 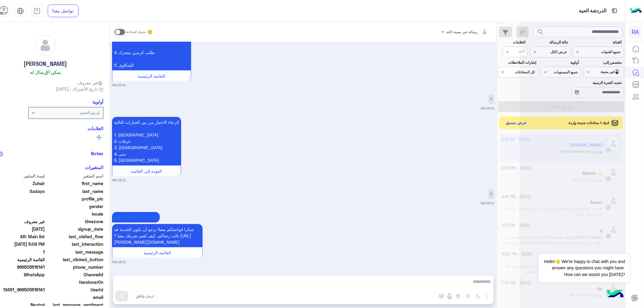 What do you see at coordinates (74, 229) in the screenshot?
I see `span: signup_date` at bounding box center [74, 229].